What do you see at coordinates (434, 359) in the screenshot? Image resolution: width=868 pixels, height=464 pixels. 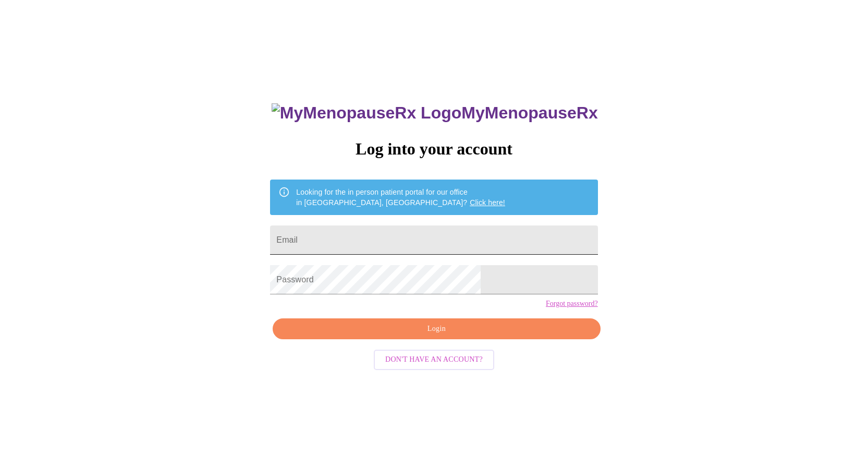 I see `span: Don't have an account?` at bounding box center [434, 359].